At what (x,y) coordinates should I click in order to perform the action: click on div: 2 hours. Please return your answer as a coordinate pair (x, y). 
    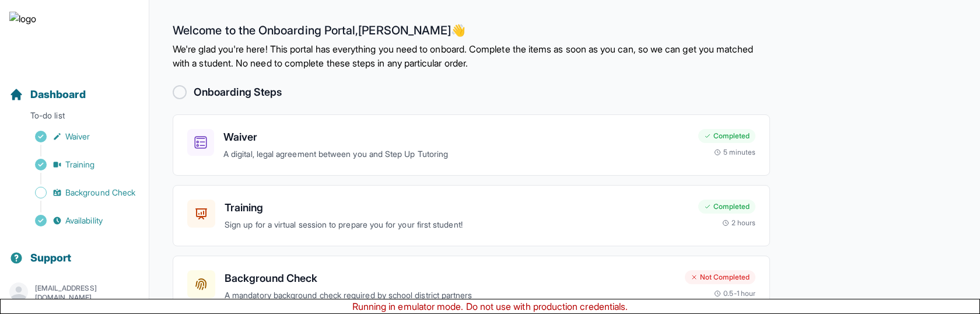
    Looking at the image, I should click on (739, 223).